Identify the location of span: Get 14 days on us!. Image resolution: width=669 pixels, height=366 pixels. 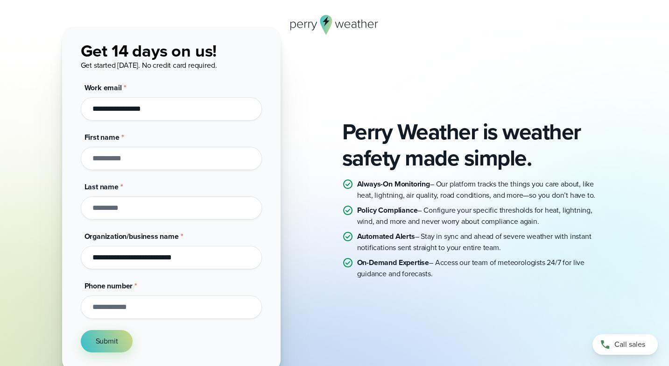
(149, 50).